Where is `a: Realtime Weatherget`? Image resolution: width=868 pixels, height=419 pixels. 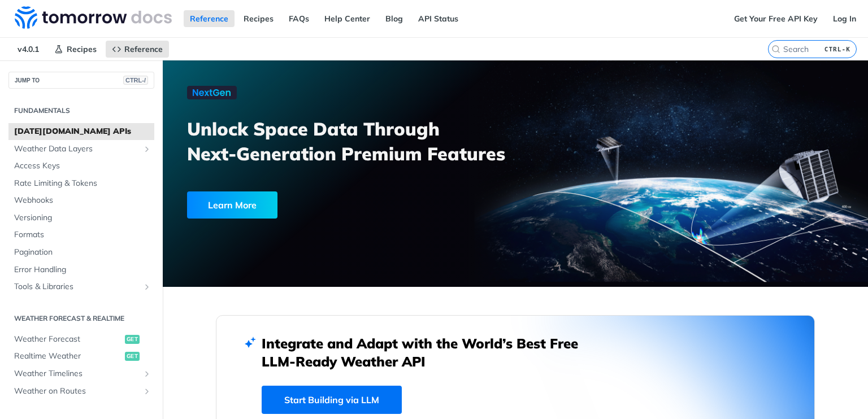 a: Realtime Weatherget is located at coordinates (81, 356).